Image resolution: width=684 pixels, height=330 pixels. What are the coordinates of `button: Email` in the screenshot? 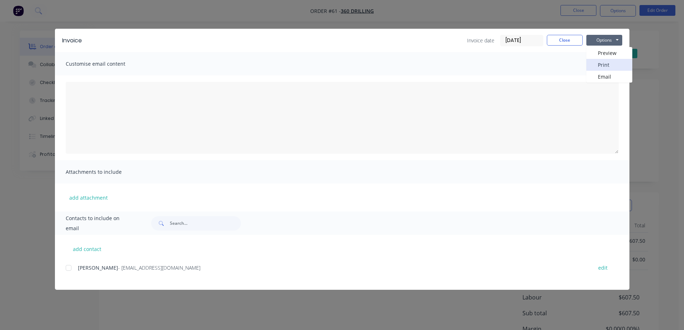 It's located at (609, 76).